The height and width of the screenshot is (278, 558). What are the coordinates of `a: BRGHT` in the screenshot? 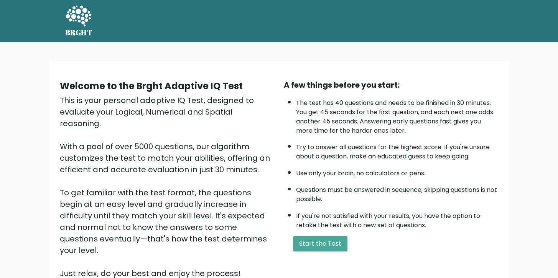 It's located at (79, 21).